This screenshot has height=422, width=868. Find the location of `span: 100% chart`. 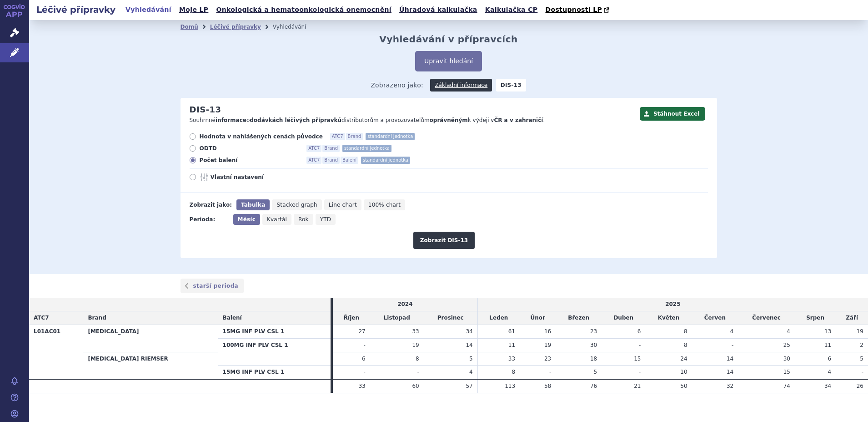

span: 100% chart is located at coordinates (384, 205).